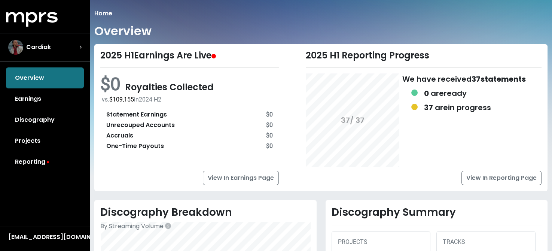  Describe the element at coordinates (190, 100) in the screenshot. I see `div: vs. in 2024 H2` at that location.